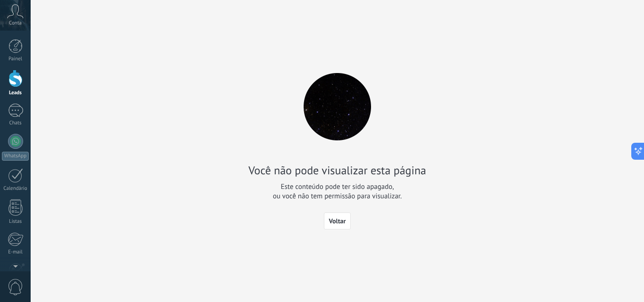 Image resolution: width=644 pixels, height=302 pixels. Describe the element at coordinates (15, 123) in the screenshot. I see `div: Chats` at that location.